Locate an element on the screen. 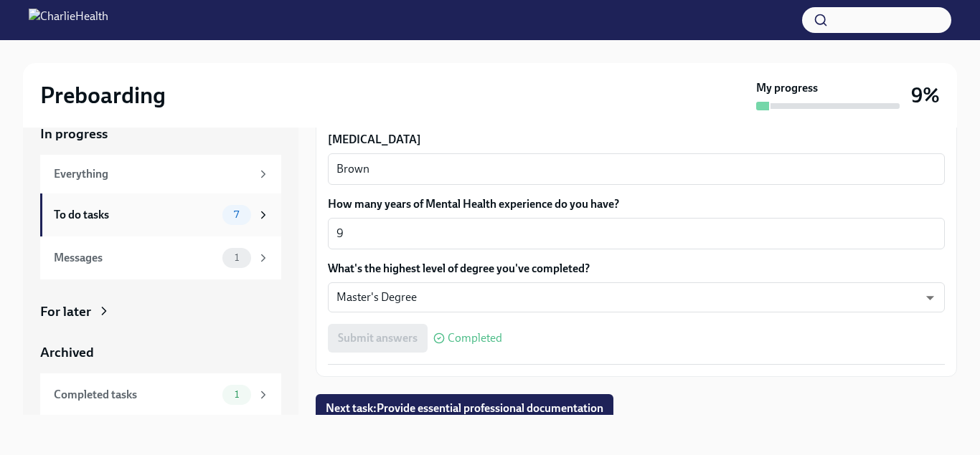  div: Completed tasks is located at coordinates (135, 395).